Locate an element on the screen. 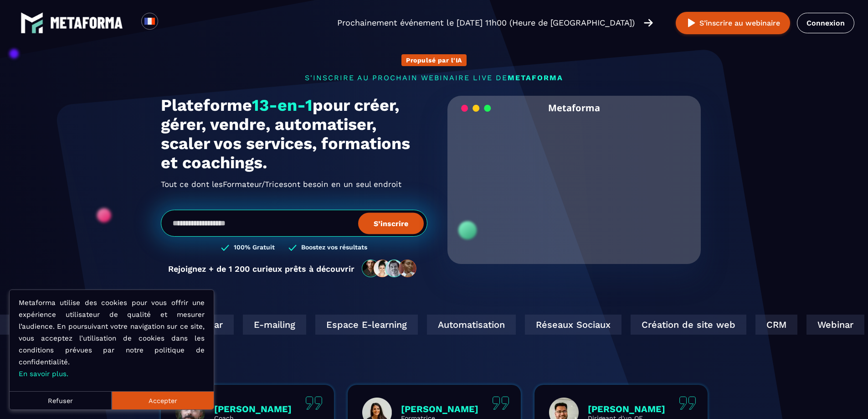 This screenshot has width=868, height=419. button: Accepter is located at coordinates (163, 400).